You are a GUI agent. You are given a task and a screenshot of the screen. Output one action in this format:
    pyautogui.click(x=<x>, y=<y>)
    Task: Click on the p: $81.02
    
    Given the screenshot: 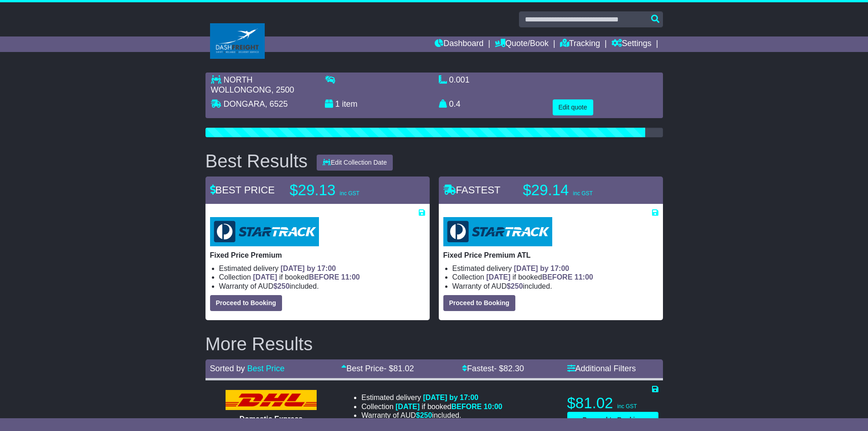 What is the action you would take?
    pyautogui.click(x=613, y=403)
    